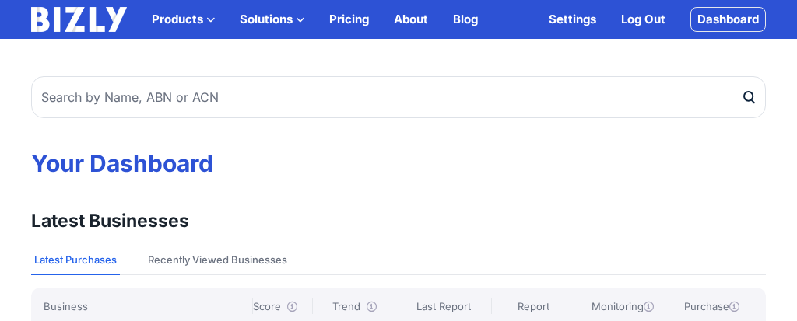 The image size is (797, 321). What do you see at coordinates (145, 307) in the screenshot?
I see `div: Business` at bounding box center [145, 307].